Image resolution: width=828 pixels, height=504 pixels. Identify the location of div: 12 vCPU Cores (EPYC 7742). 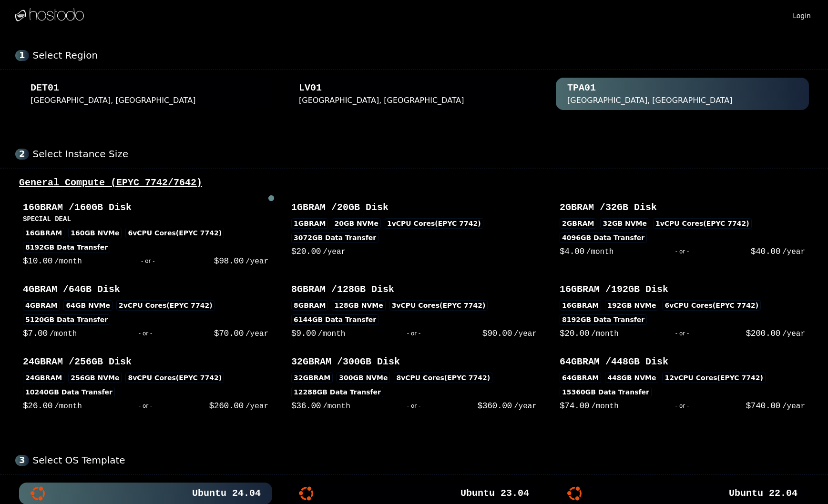
(714, 378).